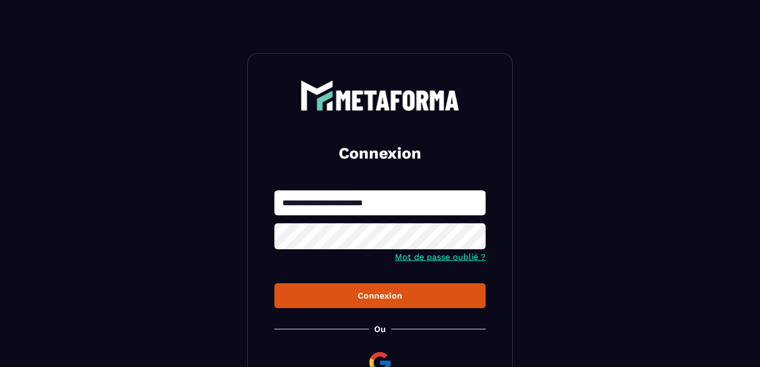 This screenshot has height=367, width=760. Describe the element at coordinates (380, 296) in the screenshot. I see `div: Connexion` at that location.